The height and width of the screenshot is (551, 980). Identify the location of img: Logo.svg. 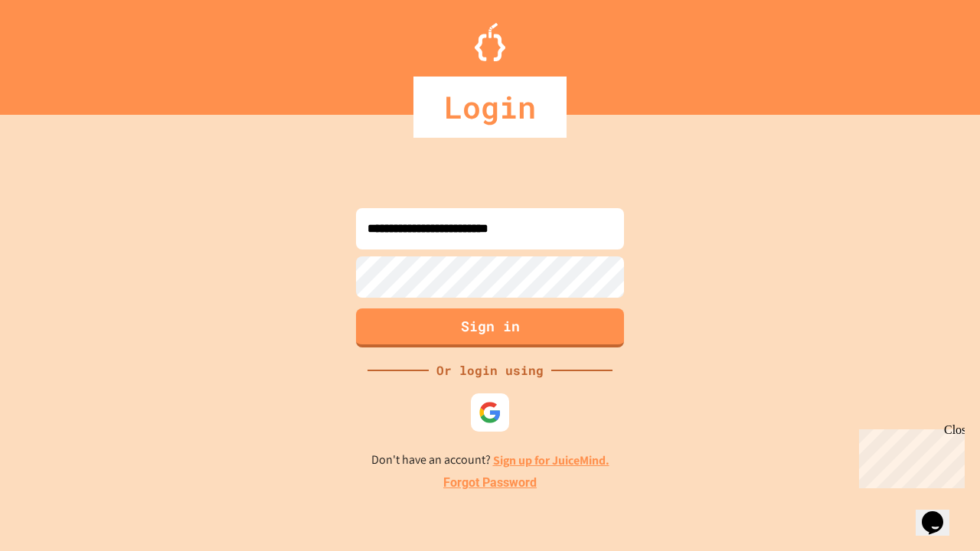
(490, 42).